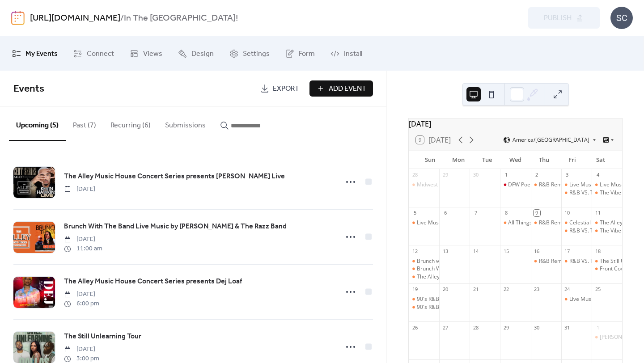 The image size is (644, 363). What do you see at coordinates (567, 289) in the screenshot?
I see `div: 24` at bounding box center [567, 289].